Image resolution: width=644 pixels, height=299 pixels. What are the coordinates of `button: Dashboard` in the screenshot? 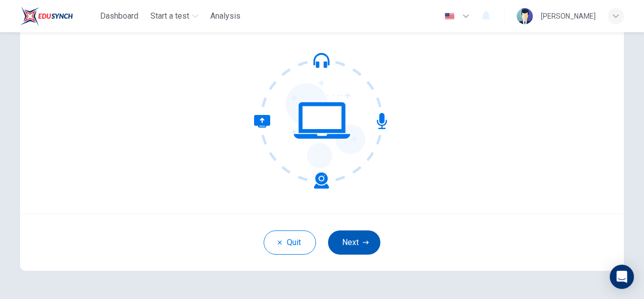 It's located at (119, 16).